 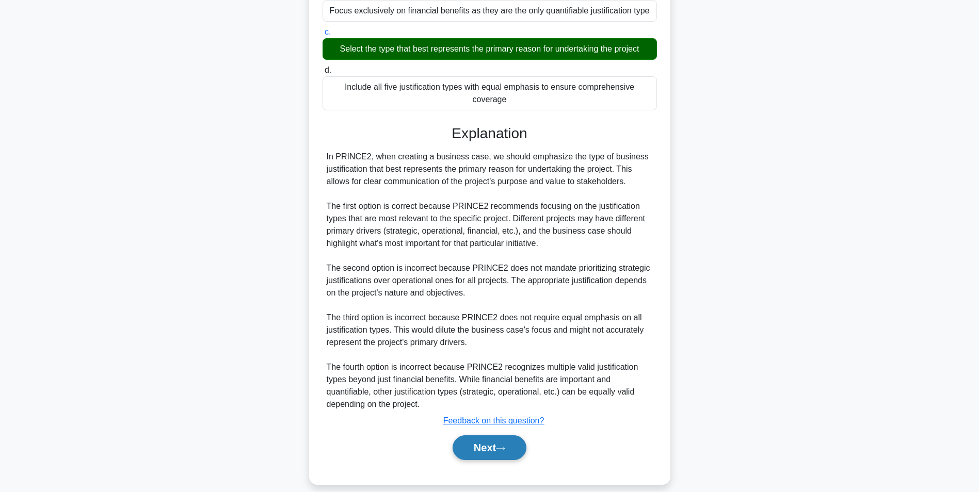 What do you see at coordinates (494, 421) in the screenshot?
I see `a: Feedback on this question?` at bounding box center [494, 421].